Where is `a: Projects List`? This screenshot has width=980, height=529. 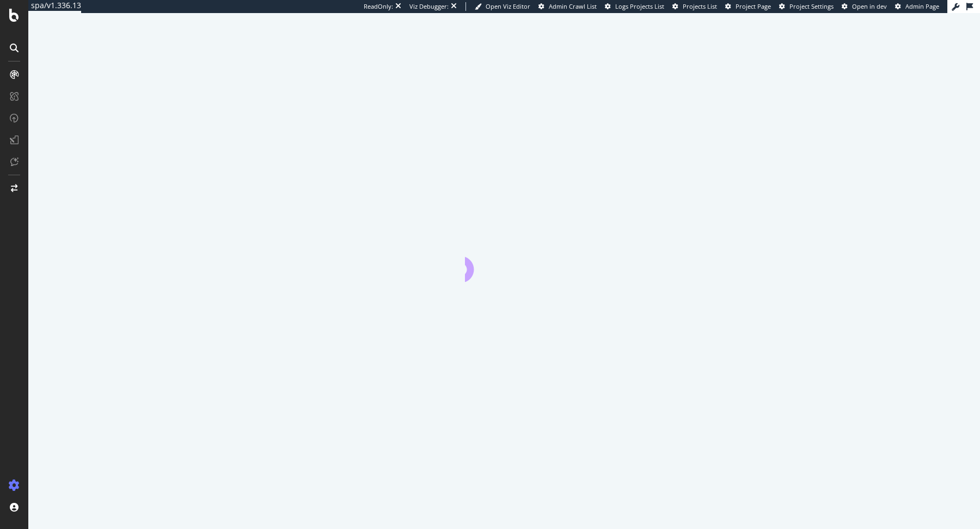
a: Projects List is located at coordinates (695, 7).